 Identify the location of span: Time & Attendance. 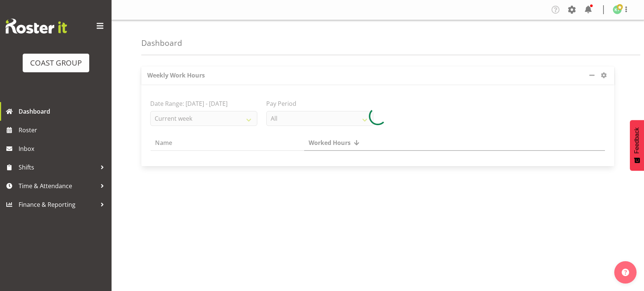
(57, 186).